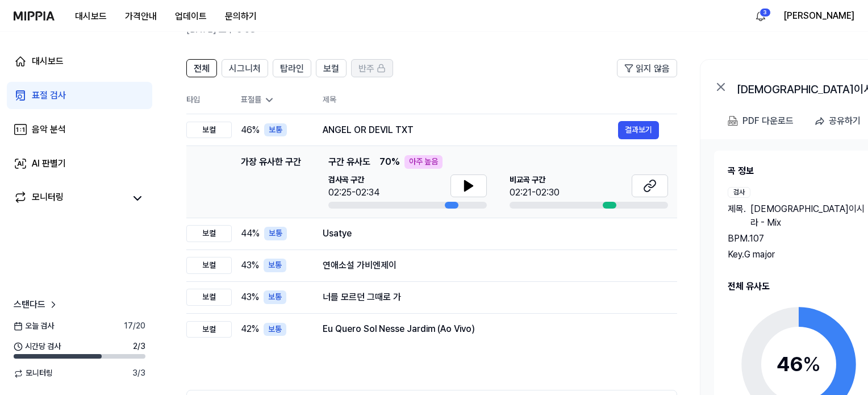 The image size is (868, 395). What do you see at coordinates (737, 216) in the screenshot?
I see `span: 제목 .` at bounding box center [737, 216].